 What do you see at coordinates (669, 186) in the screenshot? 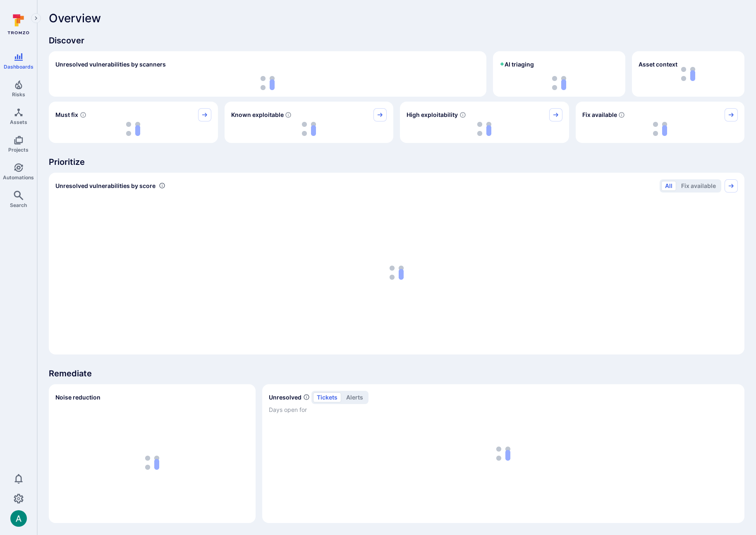
I see `button: All` at bounding box center [669, 186].